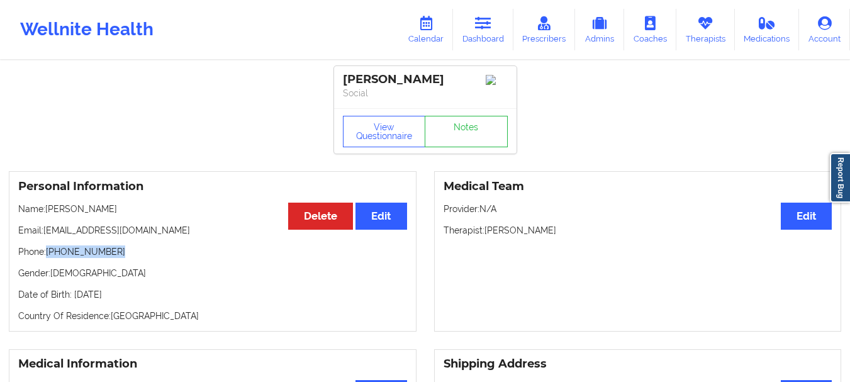  I want to click on a: Medications, so click(767, 30).